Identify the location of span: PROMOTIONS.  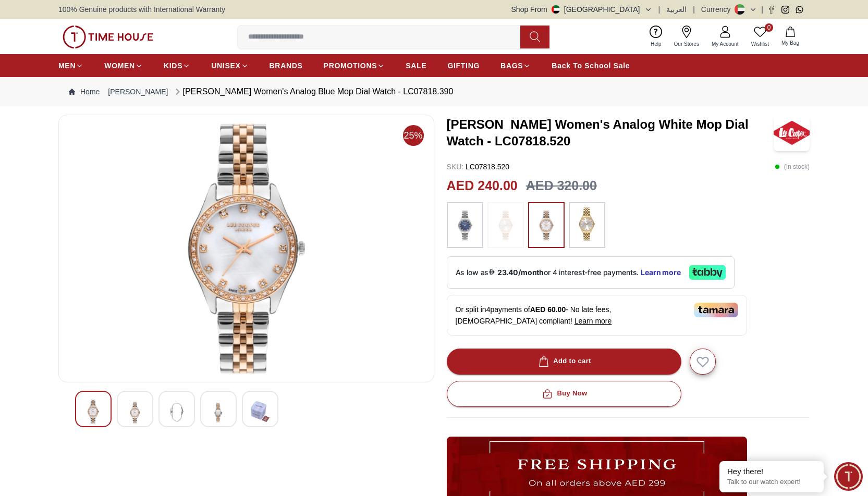
(350, 66).